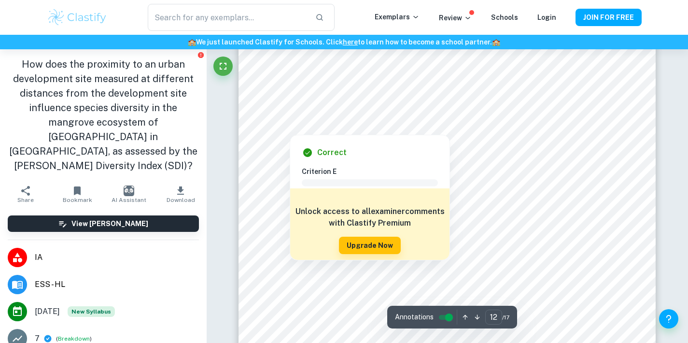  I want to click on span: Download, so click(181, 200).